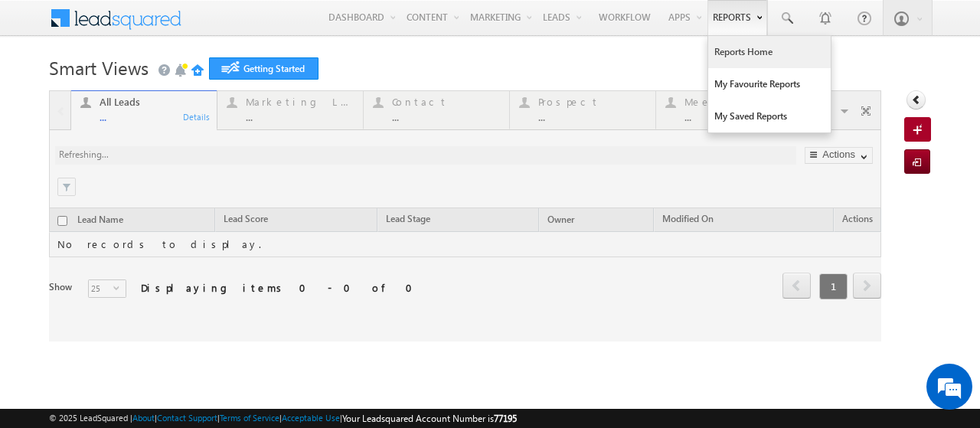 The image size is (980, 428). Describe the element at coordinates (769, 52) in the screenshot. I see `a: Reports Home` at that location.